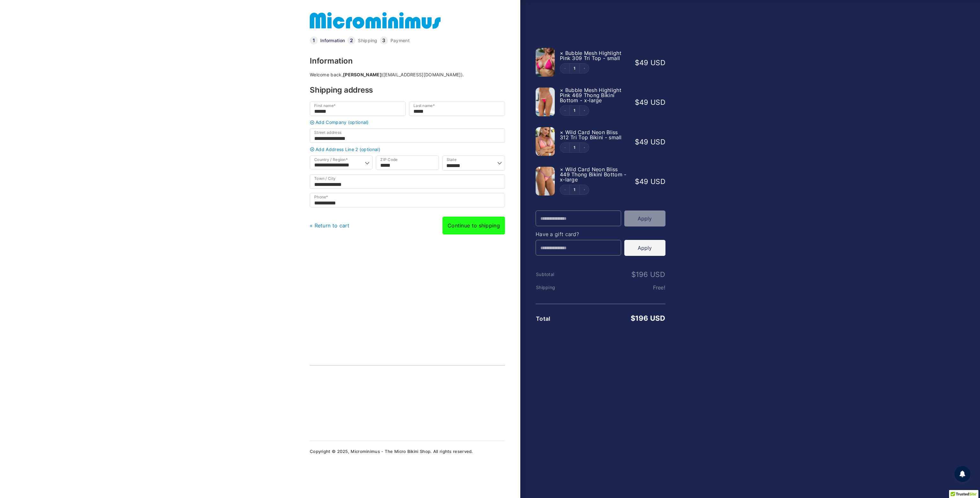 The height and width of the screenshot is (498, 980). Describe the element at coordinates (591, 135) in the screenshot. I see `span: Wild Card Neon Bliss 312 Tri Top Bikini - small` at that location.